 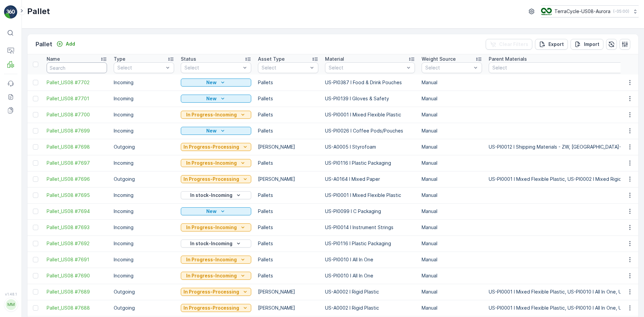 I want to click on p: Status, so click(x=189, y=59).